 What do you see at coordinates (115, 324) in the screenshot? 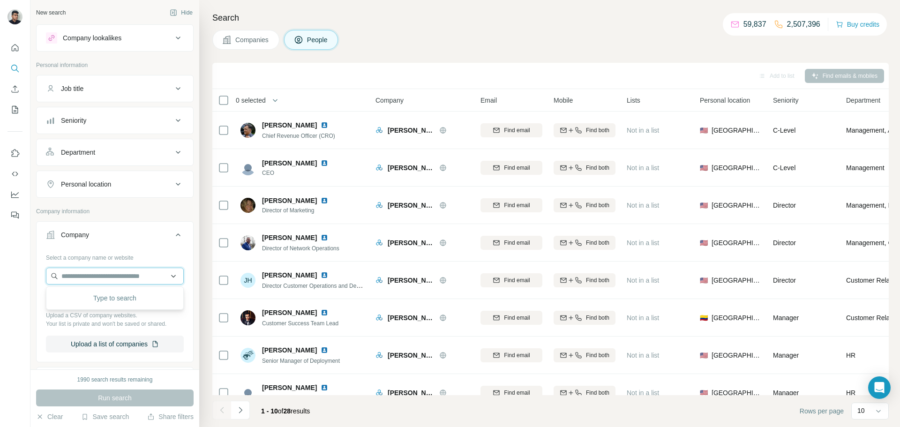
I see `p: Your list is private and won't be saved or shared.` at bounding box center [115, 324].